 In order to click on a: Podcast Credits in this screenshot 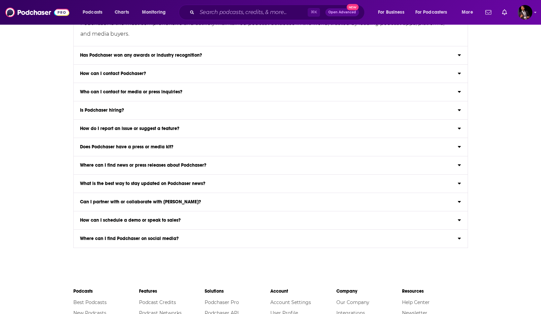, I will do `click(157, 302)`.